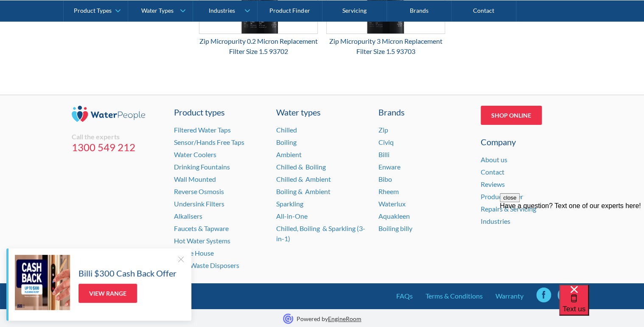  I want to click on div: Zip Micropurity 0.2 Micron Replacement Filter Size 1.5 93702, so click(259, 46).